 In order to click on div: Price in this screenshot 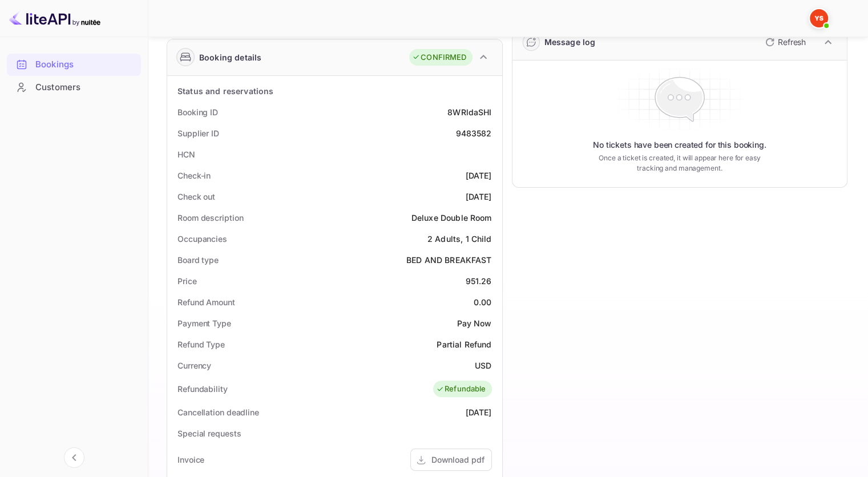, I will do `click(187, 281)`.